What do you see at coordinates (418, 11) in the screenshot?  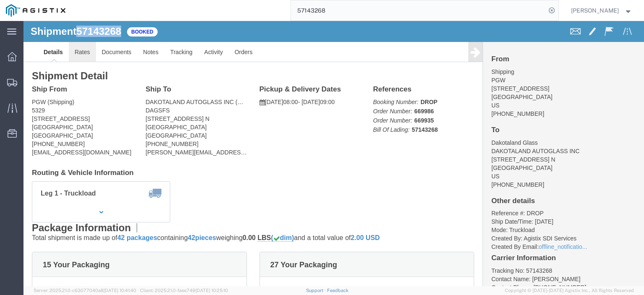 I see `input: Search for shipment number, reference number` at bounding box center [418, 11].